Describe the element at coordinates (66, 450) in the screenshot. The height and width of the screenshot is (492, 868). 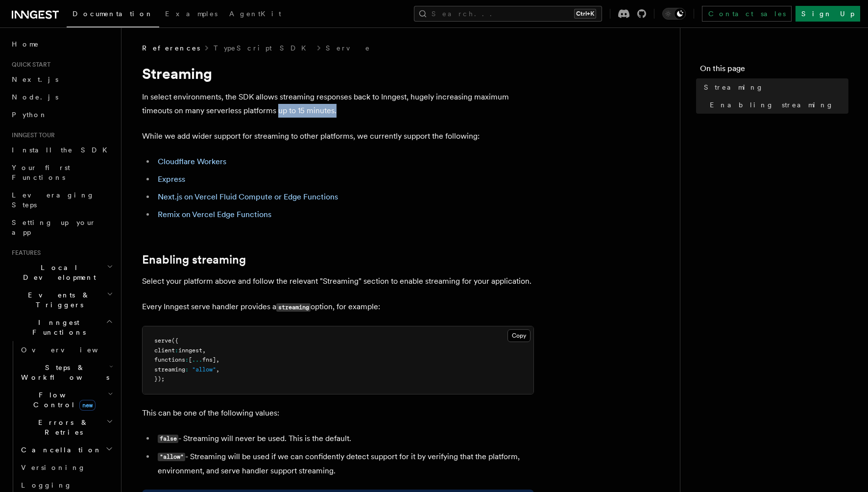
I see `button: Cancellation` at that location.